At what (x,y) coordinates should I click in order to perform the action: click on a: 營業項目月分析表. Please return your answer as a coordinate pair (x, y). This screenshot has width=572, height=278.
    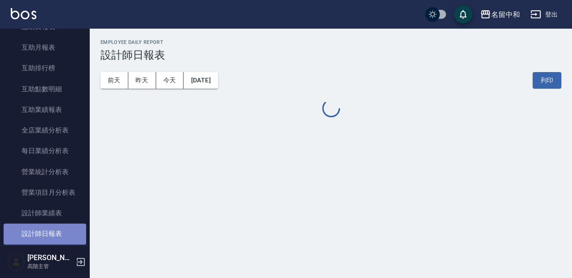
    Looking at the image, I should click on (45, 193).